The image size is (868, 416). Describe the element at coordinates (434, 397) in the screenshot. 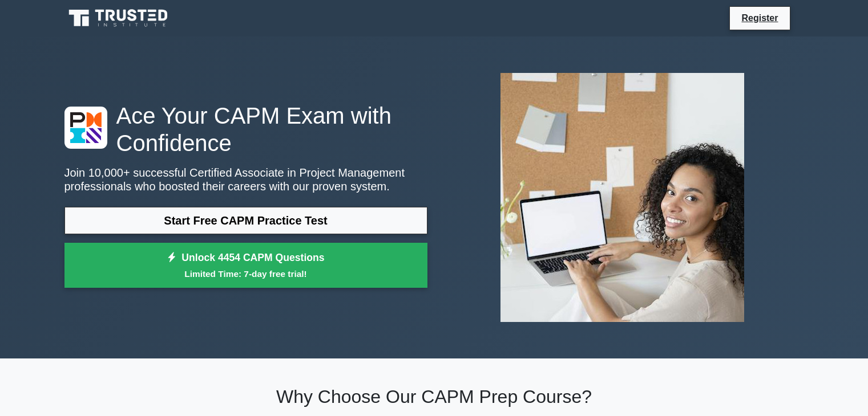

I see `h2: Why Choose Our CAPM Prep Course?` at that location.